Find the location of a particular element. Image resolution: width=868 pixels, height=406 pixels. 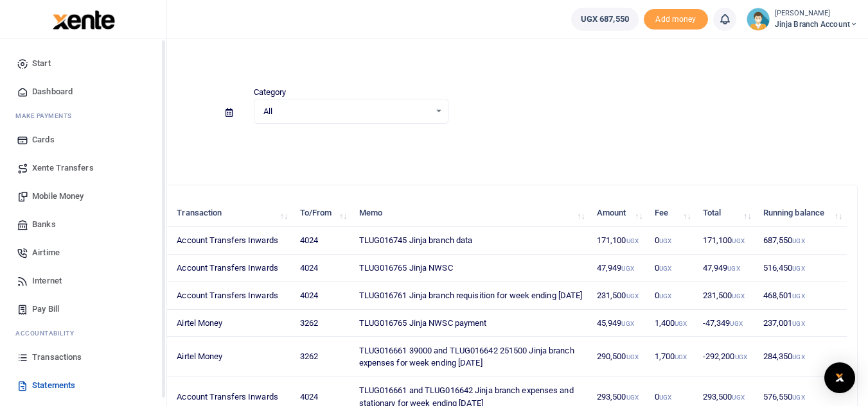

td: 290,500 is located at coordinates (618, 357).